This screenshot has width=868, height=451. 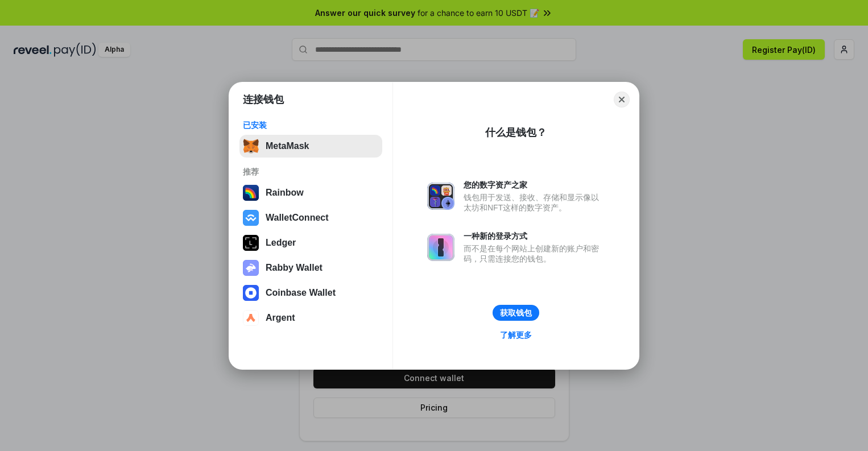 I want to click on img: svg+xml,%3Csvg%20fill%3D%22none%22%20height%3D%2233%22%20viewBox%3D%220%200%2035%2033%22%20width%..., so click(x=251, y=146).